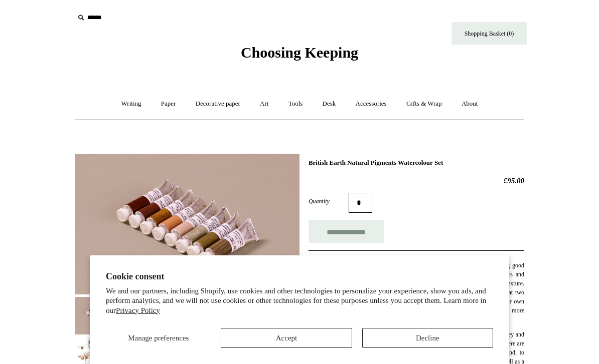 The image size is (599, 364). I want to click on a: Writing, so click(131, 104).